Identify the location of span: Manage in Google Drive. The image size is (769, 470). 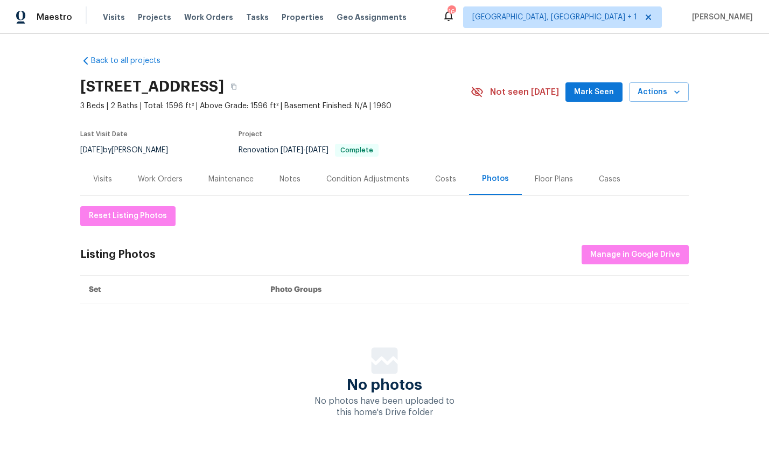
(635, 255).